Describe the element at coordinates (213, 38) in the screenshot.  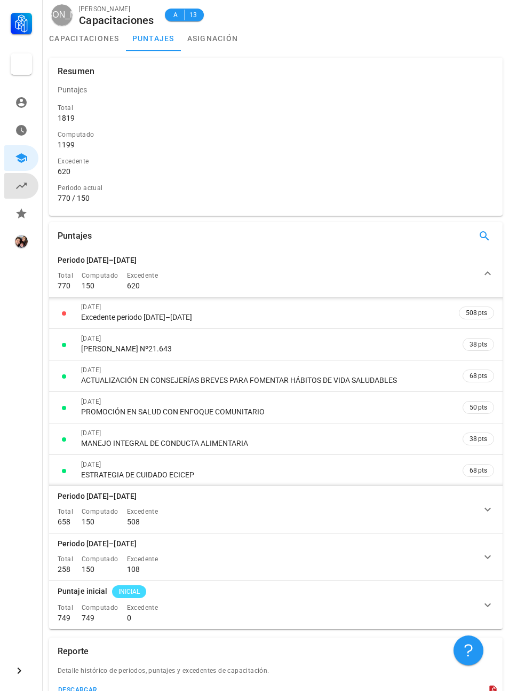
I see `a: asignación` at that location.